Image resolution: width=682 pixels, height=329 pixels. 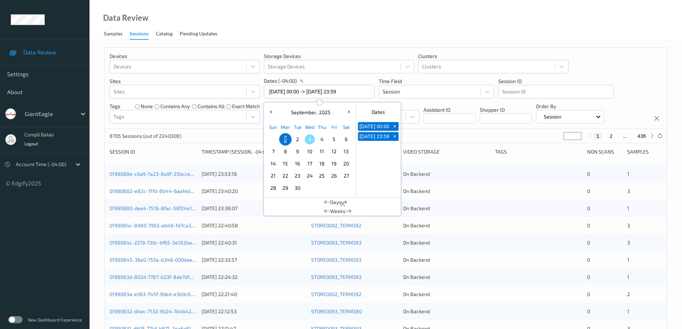 What do you see at coordinates (185, 81) in the screenshot?
I see `p: Sites` at bounding box center [185, 81].